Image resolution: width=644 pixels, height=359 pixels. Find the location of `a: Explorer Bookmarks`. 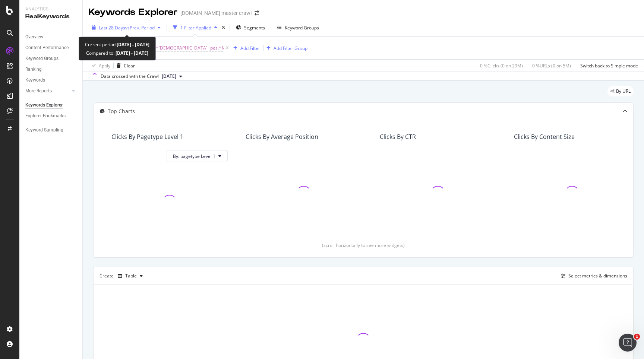

a: Explorer Bookmarks is located at coordinates (51, 116).